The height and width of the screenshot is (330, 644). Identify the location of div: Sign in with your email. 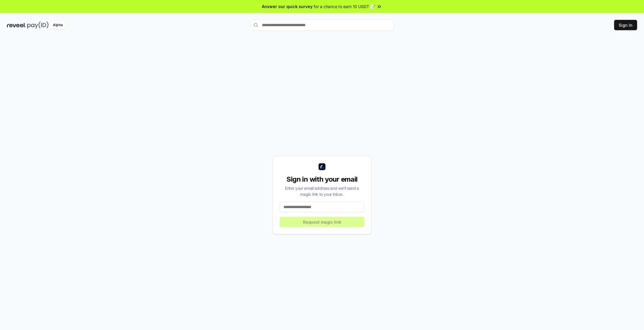
(322, 180).